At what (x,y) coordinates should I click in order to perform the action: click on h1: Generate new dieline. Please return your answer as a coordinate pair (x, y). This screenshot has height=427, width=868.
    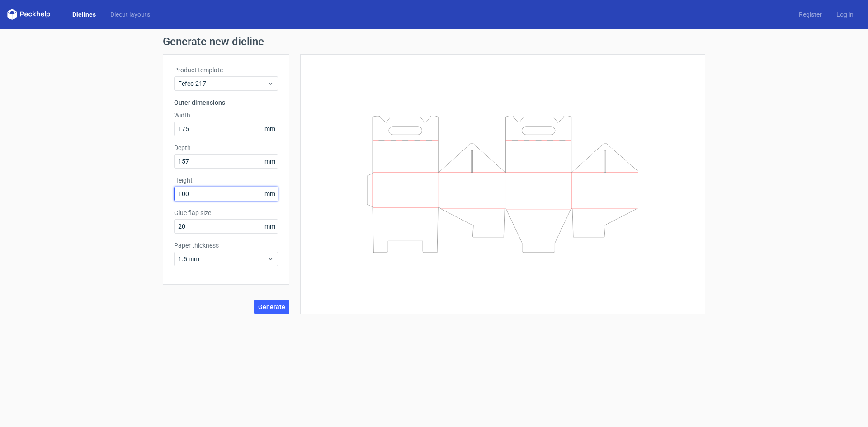
    Looking at the image, I should click on (434, 41).